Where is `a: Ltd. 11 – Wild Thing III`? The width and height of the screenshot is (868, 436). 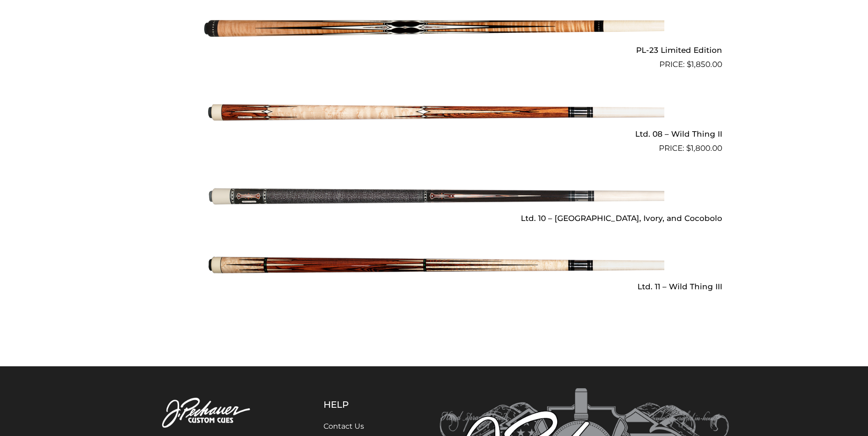 a: Ltd. 11 – Wild Thing III is located at coordinates (434, 261).